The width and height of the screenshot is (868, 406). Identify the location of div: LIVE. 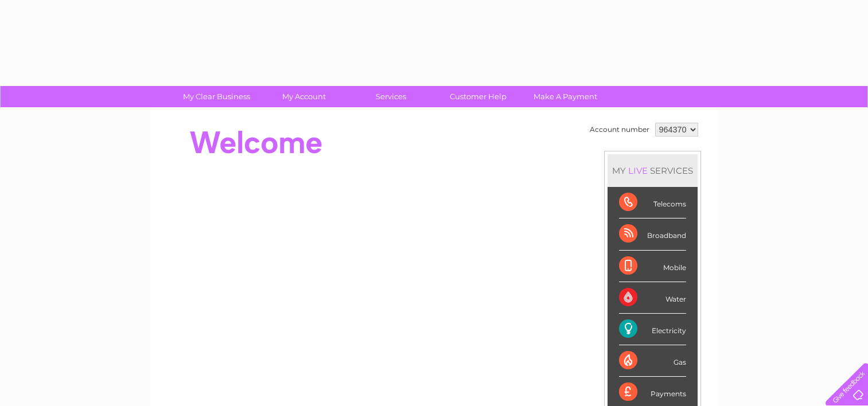
(638, 170).